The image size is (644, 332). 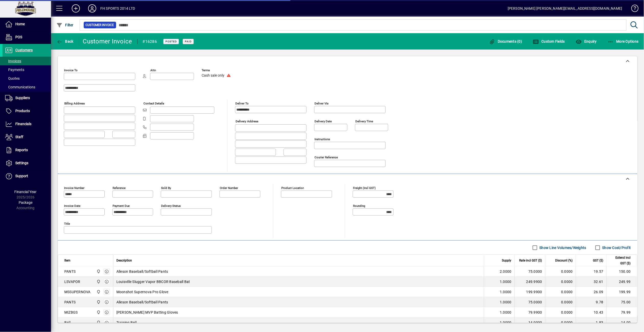 I want to click on app-page-header-button: Back, so click(x=65, y=41).